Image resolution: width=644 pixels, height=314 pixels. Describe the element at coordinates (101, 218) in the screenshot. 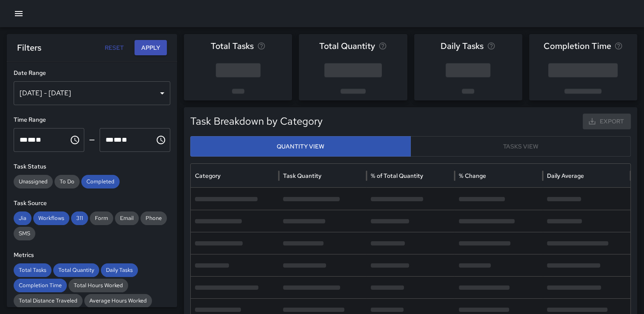

I see `span: Form` at that location.